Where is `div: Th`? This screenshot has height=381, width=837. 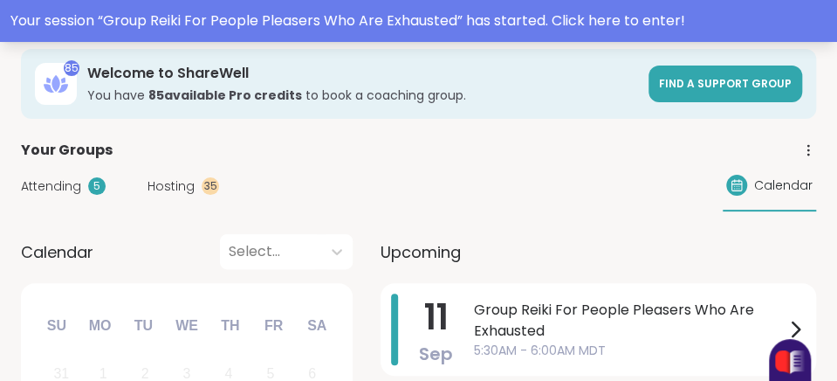
div: Th is located at coordinates (230, 326).